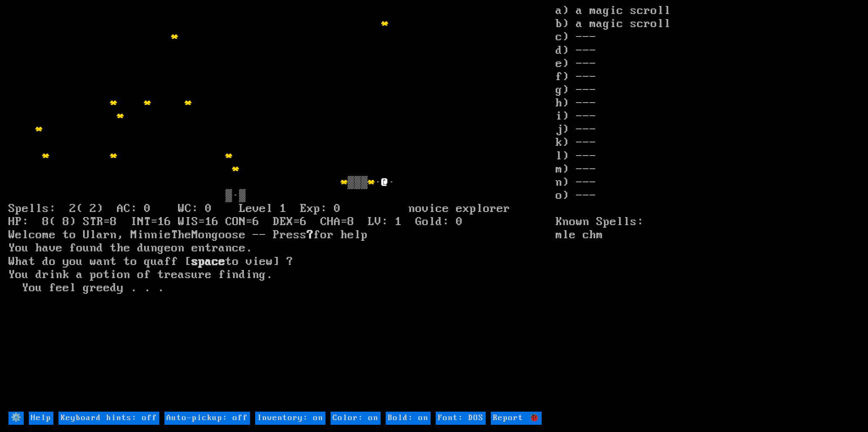  What do you see at coordinates (282, 207) in the screenshot?
I see `larn: ▒▒▒ · · ▒·▒ Spells: 2( 2) AC: 0 WC: 0 Level 1 Exp: 0 novice explorer HP: 8( 8) STR=8 INT=16 WIS=1...` at bounding box center [282, 207].